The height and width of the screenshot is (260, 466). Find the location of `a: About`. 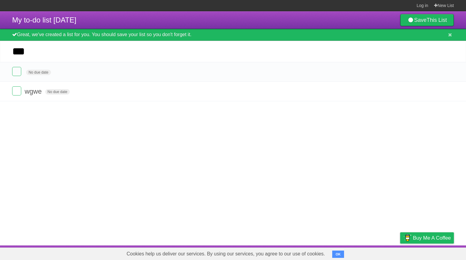

a: About is located at coordinates (326, 252).